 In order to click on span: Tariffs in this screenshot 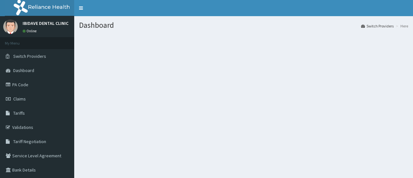, I will do `click(19, 113)`.